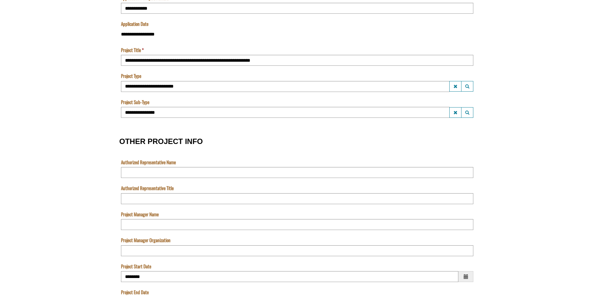  Describe the element at coordinates (135, 292) in the screenshot. I see `label: Project End Date` at that location.